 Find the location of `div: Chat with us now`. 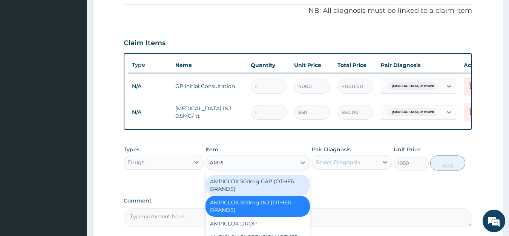

div: Chat with us now is located at coordinates (83, 47).